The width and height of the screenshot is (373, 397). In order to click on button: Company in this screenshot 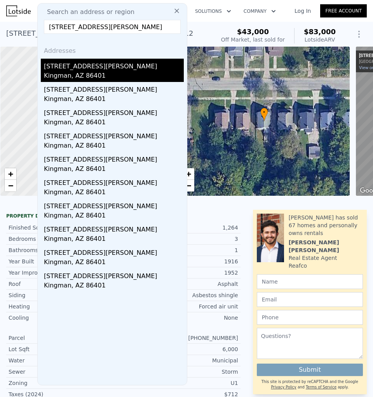, I will do `click(259, 11)`.